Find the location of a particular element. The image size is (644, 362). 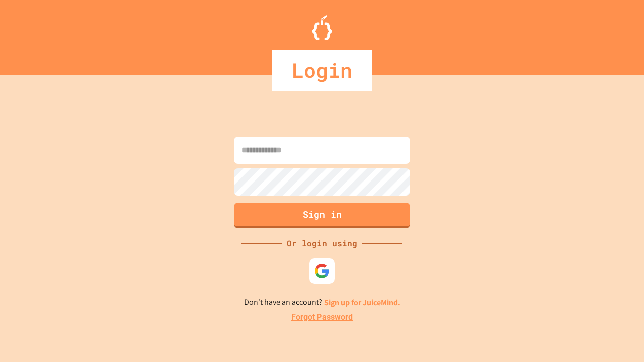

a: Forgot Password is located at coordinates (322, 317).